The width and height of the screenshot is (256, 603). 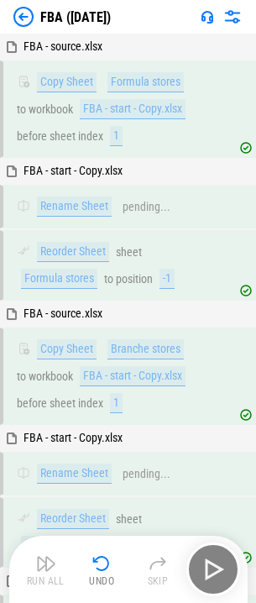 What do you see at coordinates (167, 279) in the screenshot?
I see `div: -1` at bounding box center [167, 279].